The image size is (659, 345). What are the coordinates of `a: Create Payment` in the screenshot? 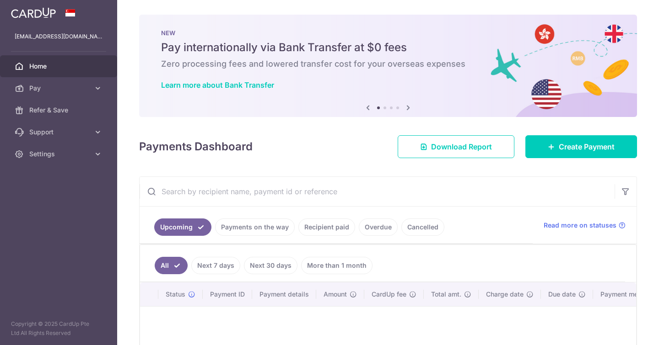 It's located at (581, 147).